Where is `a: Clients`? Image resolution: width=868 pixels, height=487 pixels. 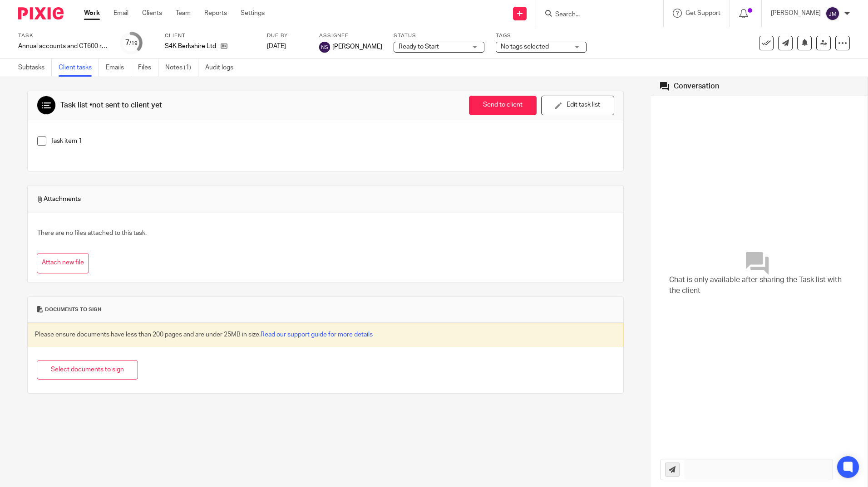
a: Clients is located at coordinates (152, 13).